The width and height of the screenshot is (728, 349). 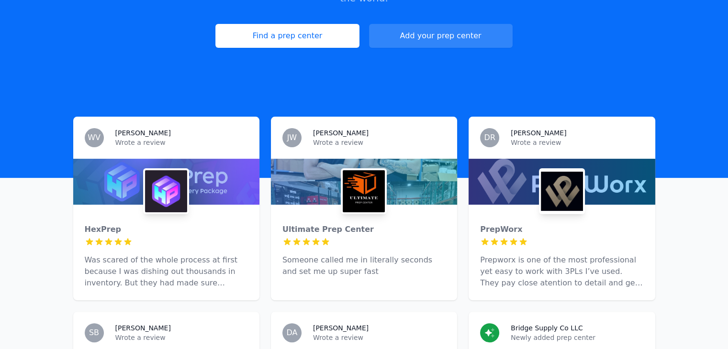 I want to click on span: SB, so click(x=94, y=333).